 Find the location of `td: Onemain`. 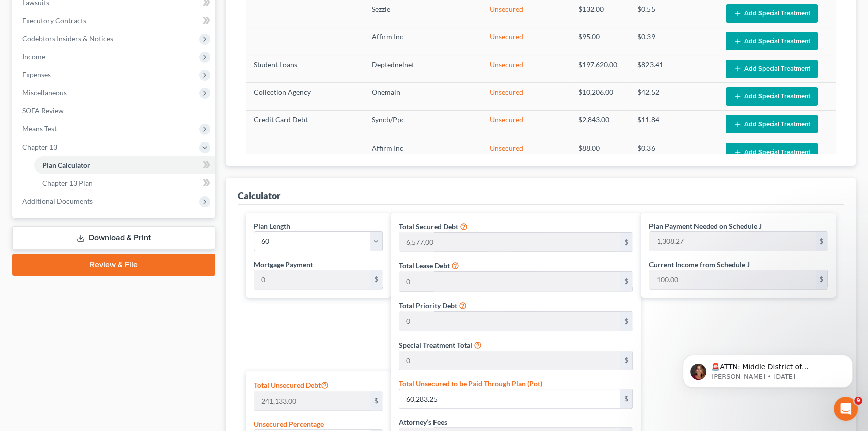

td: Onemain is located at coordinates (423, 96).